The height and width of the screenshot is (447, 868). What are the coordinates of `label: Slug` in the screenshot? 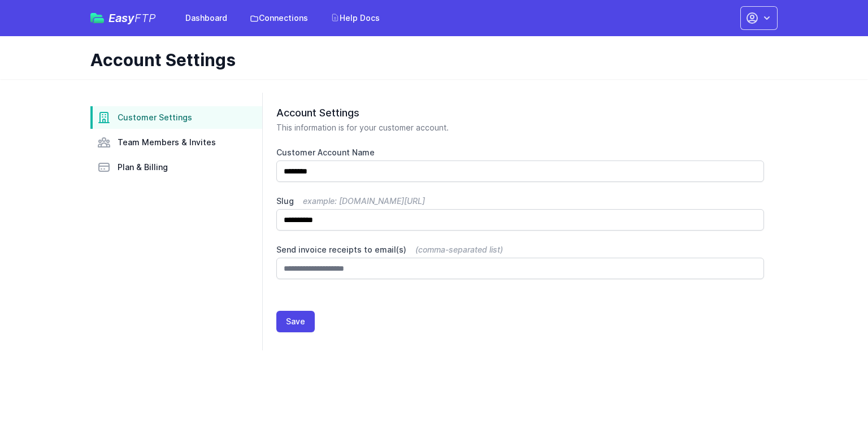 It's located at (520, 202).